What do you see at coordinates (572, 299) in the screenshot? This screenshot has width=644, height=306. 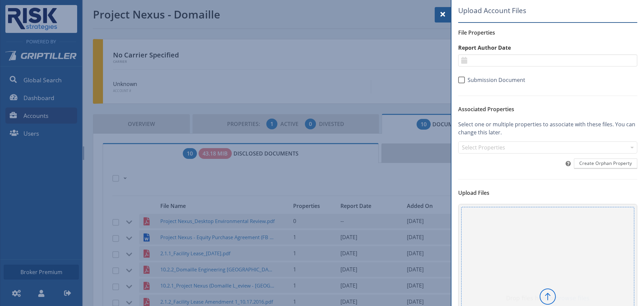 I see `button: browse files` at bounding box center [572, 299].